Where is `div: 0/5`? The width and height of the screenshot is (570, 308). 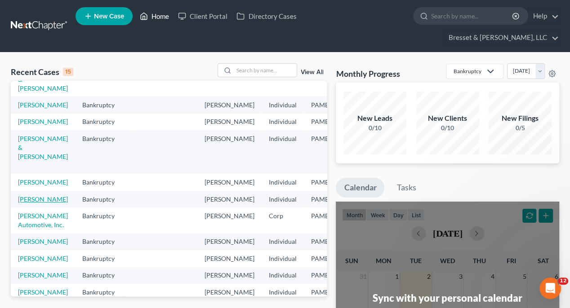
div: 0/5 is located at coordinates (520, 128).